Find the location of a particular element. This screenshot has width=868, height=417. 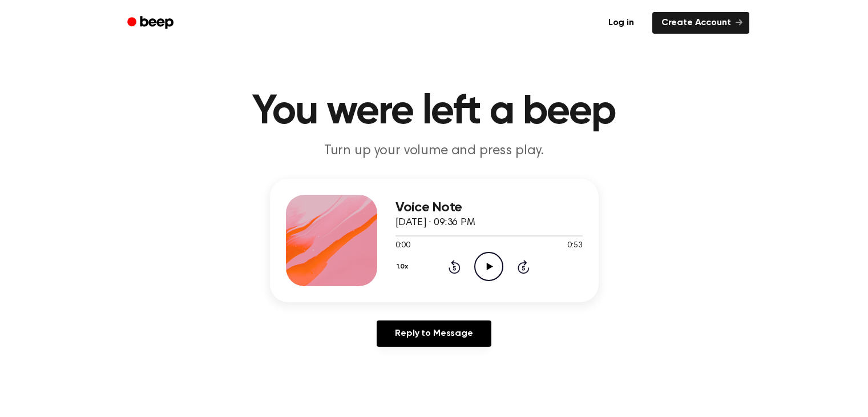

button: 1.0x is located at coordinates (404, 267).